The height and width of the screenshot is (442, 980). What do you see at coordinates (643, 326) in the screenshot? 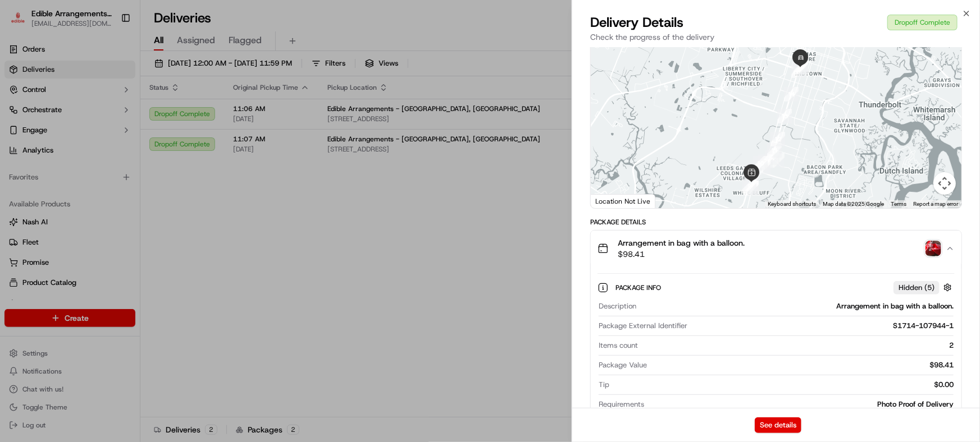
I see `span: Package External Identifier` at bounding box center [643, 326].